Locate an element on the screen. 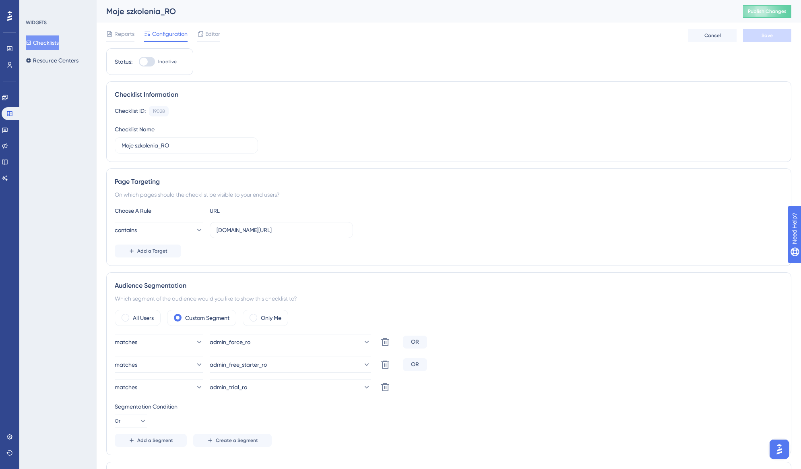 This screenshot has height=469, width=801. span: Editor is located at coordinates (213, 34).